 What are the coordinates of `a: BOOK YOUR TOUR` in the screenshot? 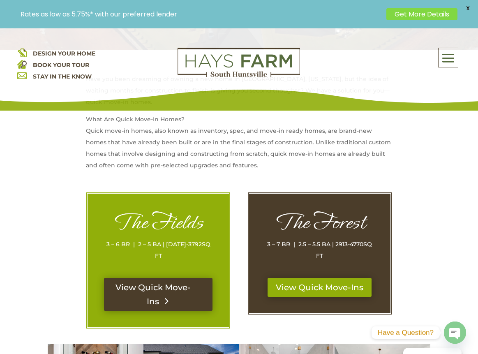 It's located at (61, 65).